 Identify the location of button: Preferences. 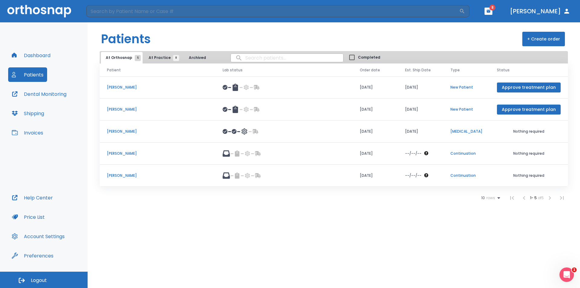
(33, 255).